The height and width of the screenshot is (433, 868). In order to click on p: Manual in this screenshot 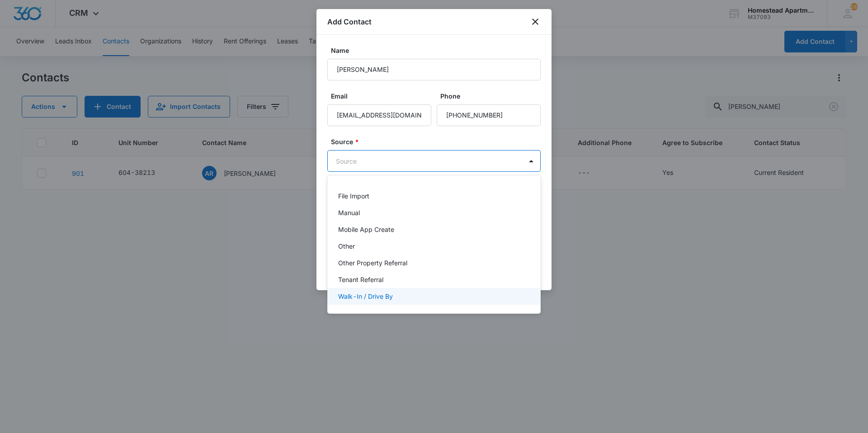, I will do `click(349, 212)`.